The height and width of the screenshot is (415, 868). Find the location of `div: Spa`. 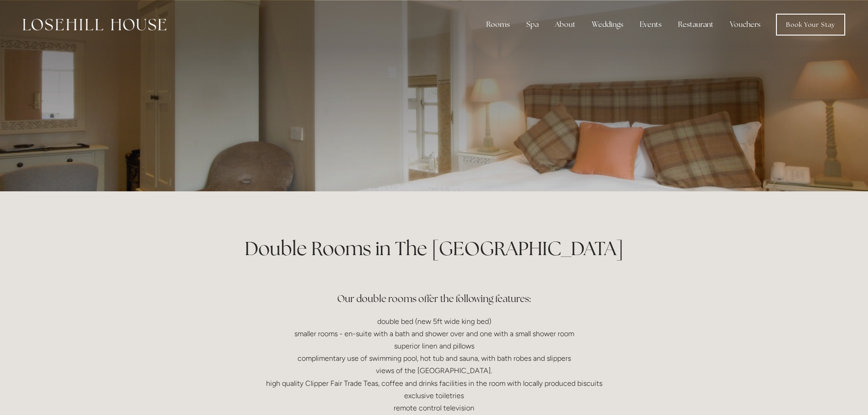

div: Spa is located at coordinates (532, 24).